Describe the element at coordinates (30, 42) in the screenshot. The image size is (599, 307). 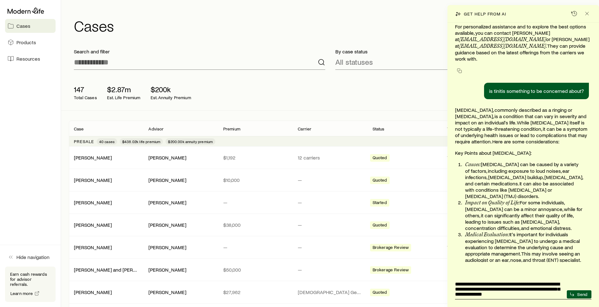
I see `a: Products` at that location.